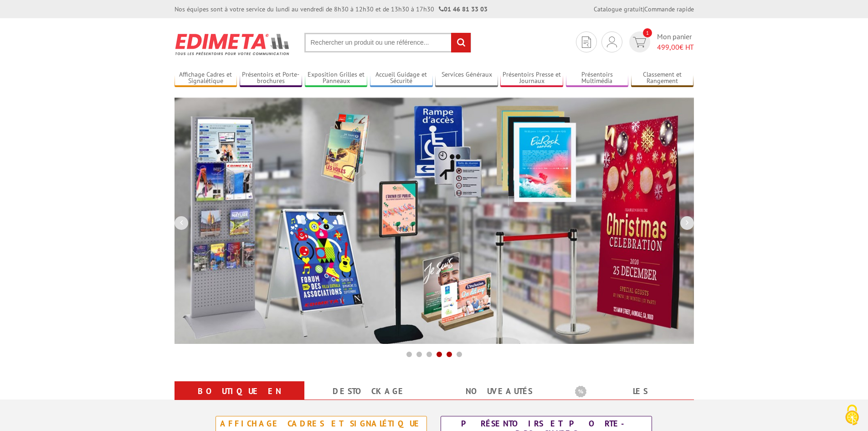 The height and width of the screenshot is (431, 868). I want to click on input: rechercher, so click(461, 43).